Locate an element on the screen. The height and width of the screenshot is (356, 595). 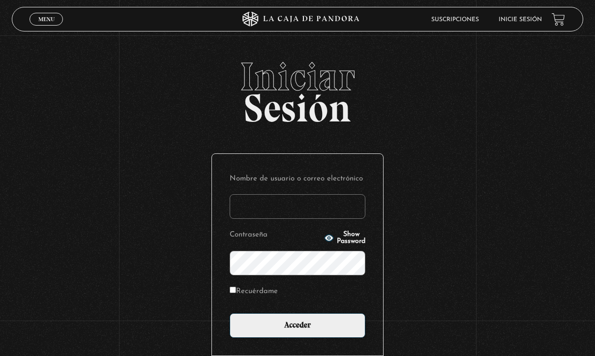
label: Nombre de usuario o correo electrónico is located at coordinates (298, 179).